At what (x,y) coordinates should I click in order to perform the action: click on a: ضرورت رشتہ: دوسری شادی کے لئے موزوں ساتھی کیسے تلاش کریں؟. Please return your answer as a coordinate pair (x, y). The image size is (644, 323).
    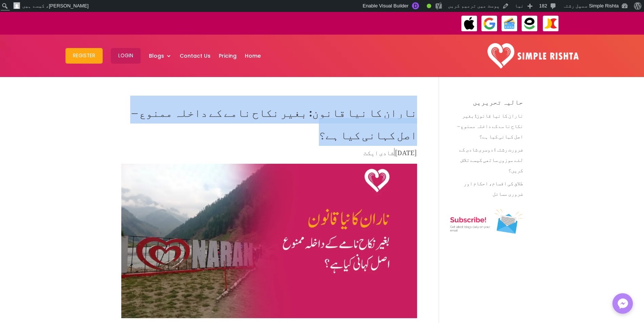
    Looking at the image, I should click on (491, 158).